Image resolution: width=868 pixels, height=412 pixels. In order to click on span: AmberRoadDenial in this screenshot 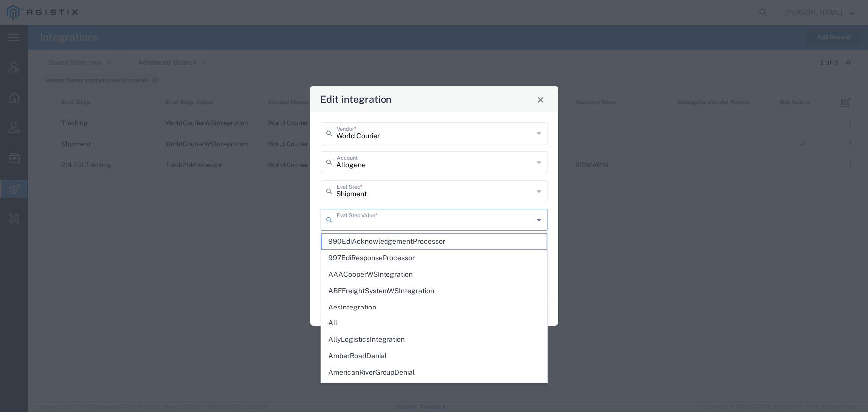, I will do `click(434, 356)`.